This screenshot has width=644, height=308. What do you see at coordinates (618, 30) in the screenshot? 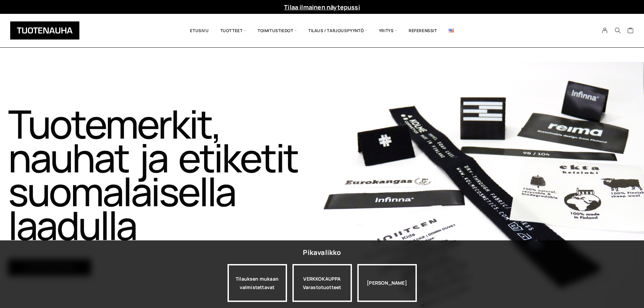
I see `button: Search` at bounding box center [618, 30].